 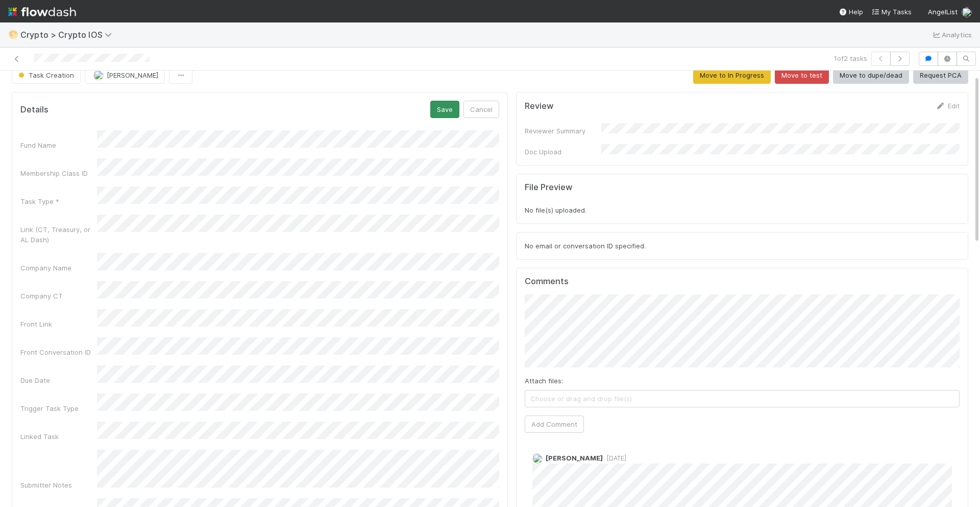 What do you see at coordinates (948, 106) in the screenshot?
I see `a: Edit` at bounding box center [948, 106].